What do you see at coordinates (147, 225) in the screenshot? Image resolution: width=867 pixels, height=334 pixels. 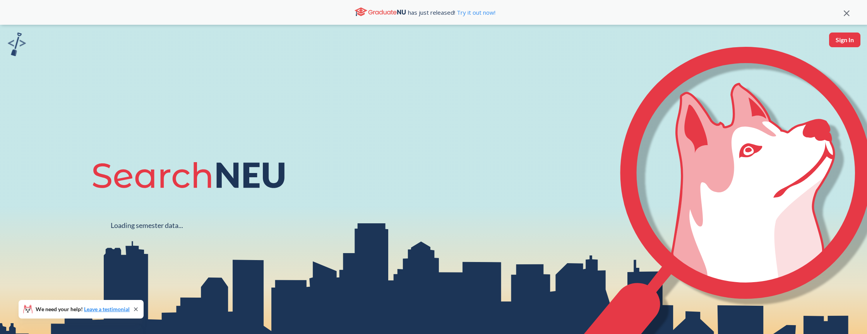 I see `div: Loading semester data...` at bounding box center [147, 225].